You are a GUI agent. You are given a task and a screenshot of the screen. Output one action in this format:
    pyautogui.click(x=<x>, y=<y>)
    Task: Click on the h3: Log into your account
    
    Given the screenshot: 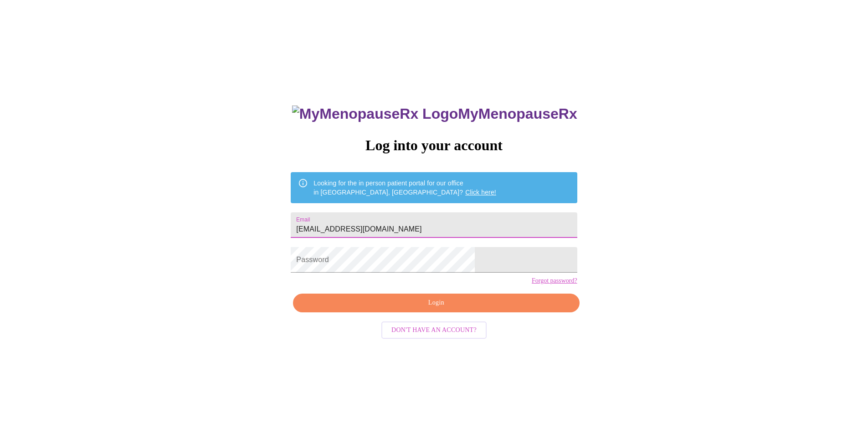 What is the action you would take?
    pyautogui.click(x=434, y=145)
    